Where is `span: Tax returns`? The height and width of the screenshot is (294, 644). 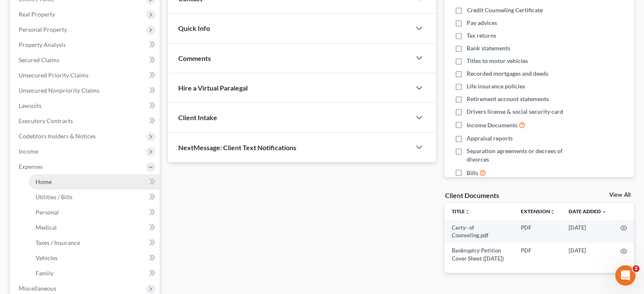 span: Tax returns is located at coordinates (482, 36).